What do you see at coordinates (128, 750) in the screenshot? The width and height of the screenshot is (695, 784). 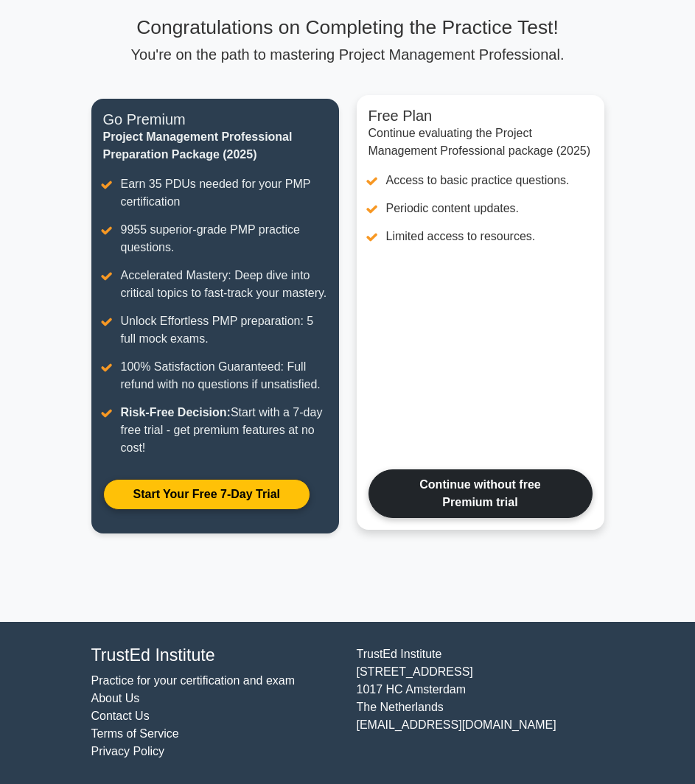 I see `a: Privacy Policy` at bounding box center [128, 750].